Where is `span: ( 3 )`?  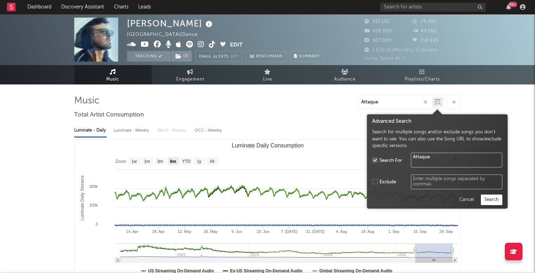 span: ( 3 ) is located at coordinates (181, 56).